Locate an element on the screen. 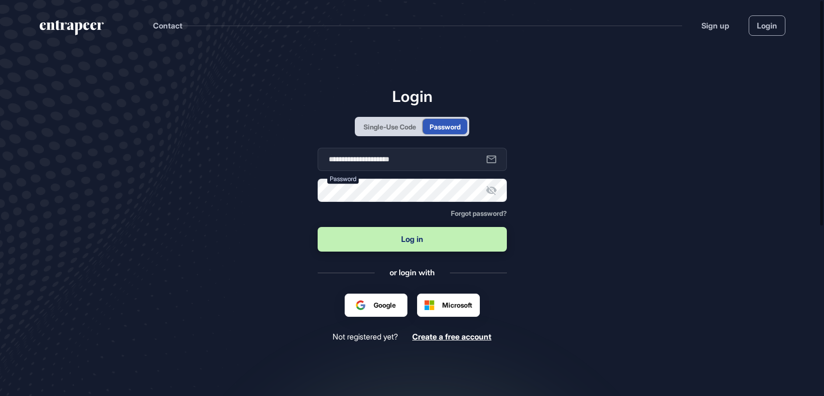 The height and width of the screenshot is (396, 824). a: Forgot password? is located at coordinates (479, 213).